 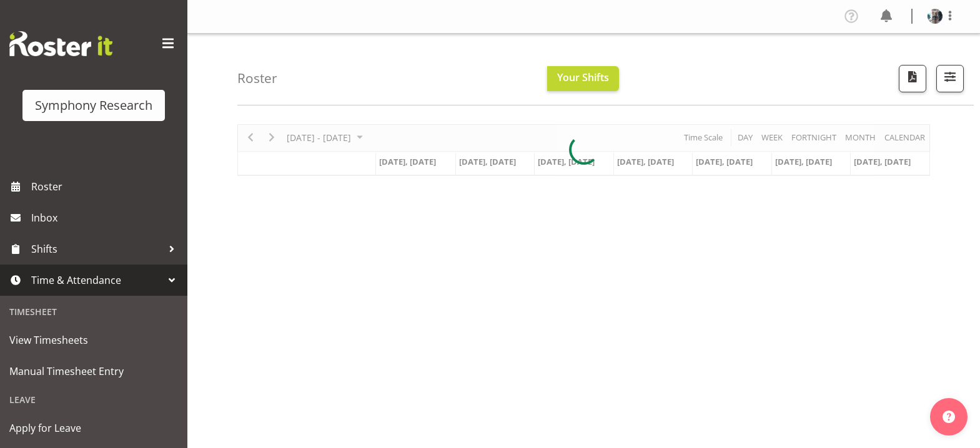 What do you see at coordinates (97, 249) in the screenshot?
I see `span: Shifts` at bounding box center [97, 249].